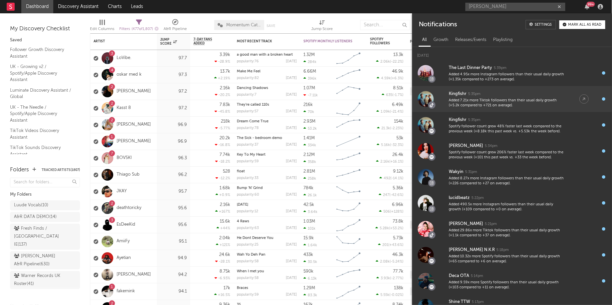 This screenshot has width=612, height=305. I want to click on div: +2.19 %, so click(222, 78).